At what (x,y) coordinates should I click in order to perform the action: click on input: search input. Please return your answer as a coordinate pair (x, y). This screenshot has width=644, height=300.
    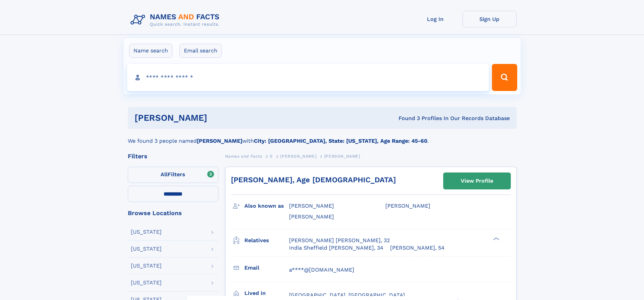
    Looking at the image, I should click on (308, 77).